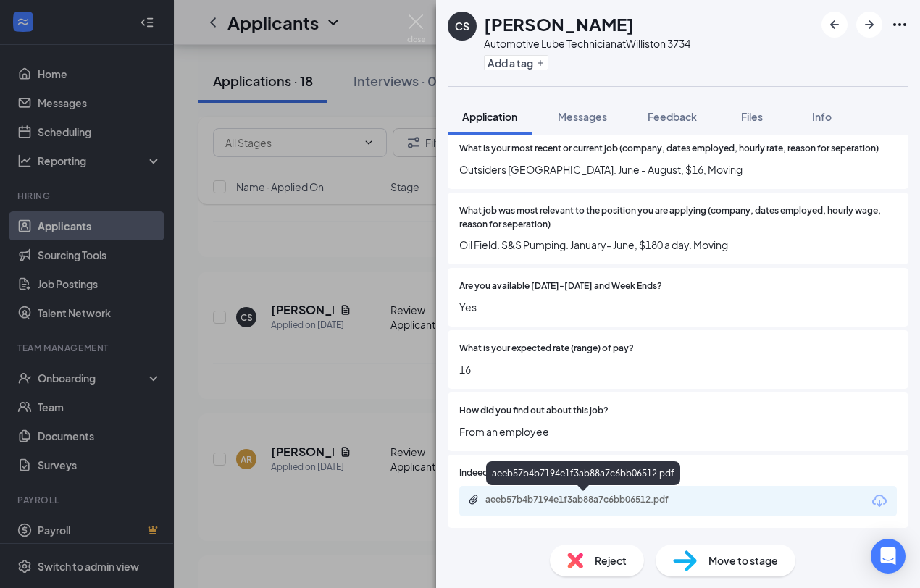 The height and width of the screenshot is (588, 920). What do you see at coordinates (516, 63) in the screenshot?
I see `button: PlusAdd a tag` at bounding box center [516, 63].